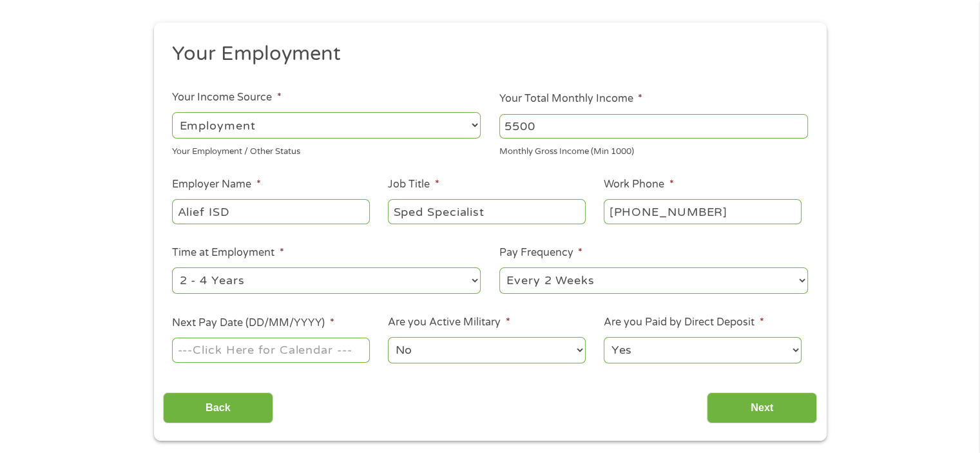  Describe the element at coordinates (448, 322) in the screenshot. I see `label: Are you Active Military` at that location.